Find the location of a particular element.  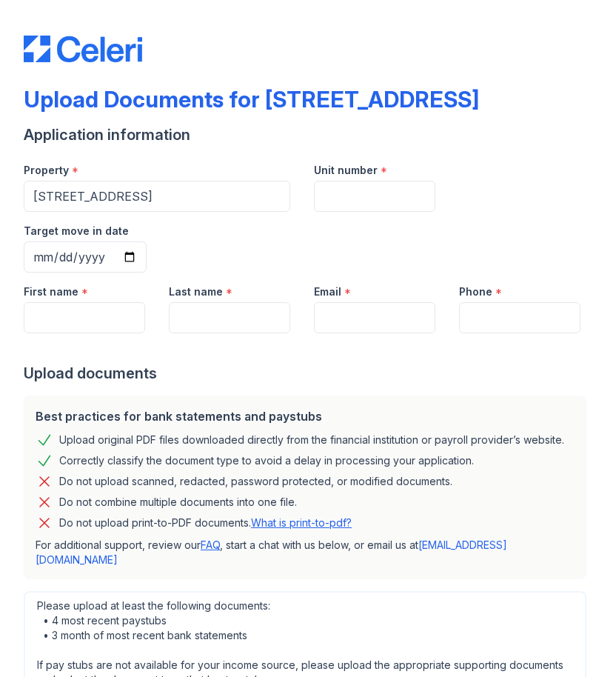

label: Phone is located at coordinates (475, 292).